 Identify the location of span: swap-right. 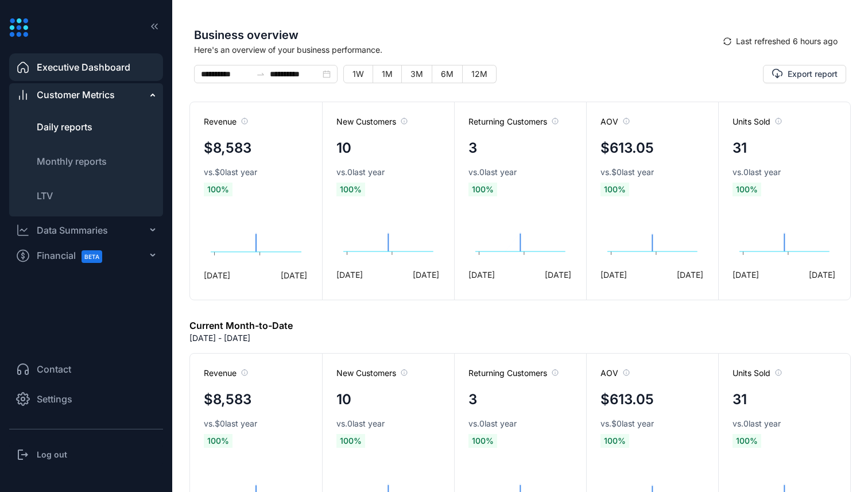
(260, 74).